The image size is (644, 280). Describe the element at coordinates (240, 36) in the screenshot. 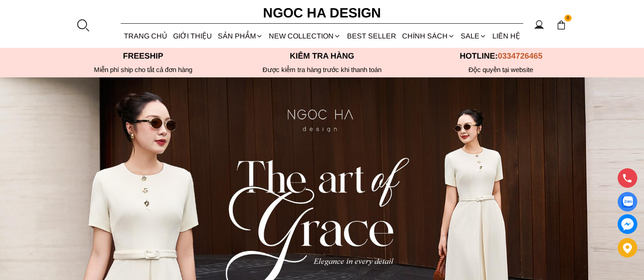

I see `div: SẢN PHẨM` at that location.